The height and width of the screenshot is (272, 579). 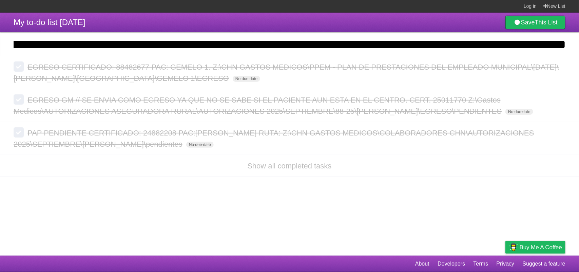 What do you see at coordinates (535, 247) in the screenshot?
I see `a: Buy me a coffee` at bounding box center [535, 247].